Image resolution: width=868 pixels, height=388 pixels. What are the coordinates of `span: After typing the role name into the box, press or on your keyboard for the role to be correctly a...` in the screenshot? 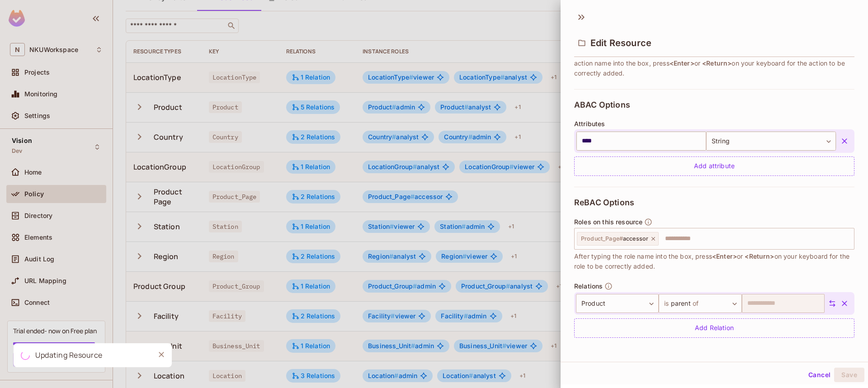 It's located at (714, 261).